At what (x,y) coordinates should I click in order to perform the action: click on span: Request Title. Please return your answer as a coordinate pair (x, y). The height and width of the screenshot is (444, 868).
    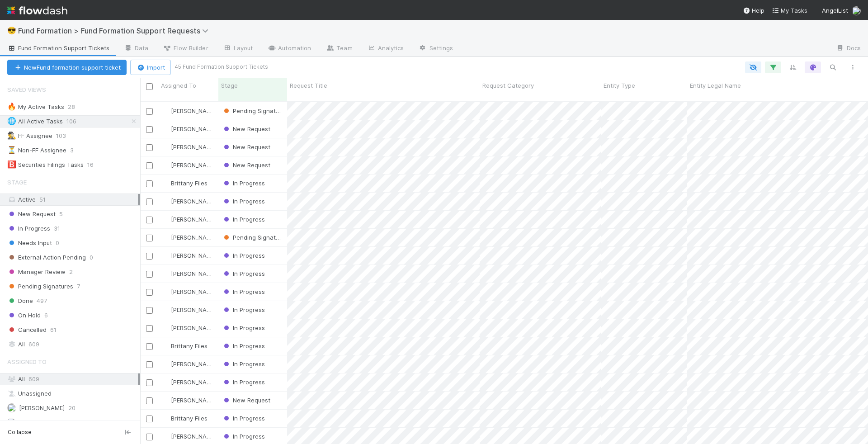
    Looking at the image, I should click on (309, 86).